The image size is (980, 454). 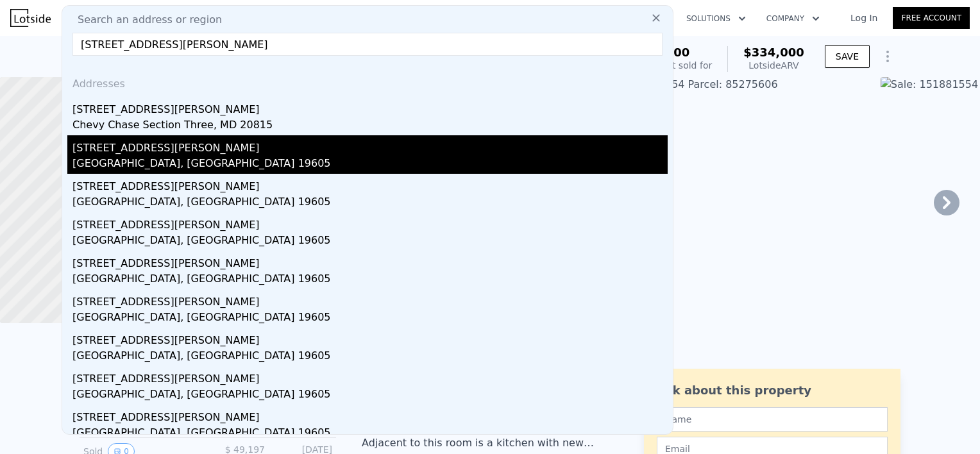 What do you see at coordinates (888, 56) in the screenshot?
I see `button: Show Options` at bounding box center [888, 56].